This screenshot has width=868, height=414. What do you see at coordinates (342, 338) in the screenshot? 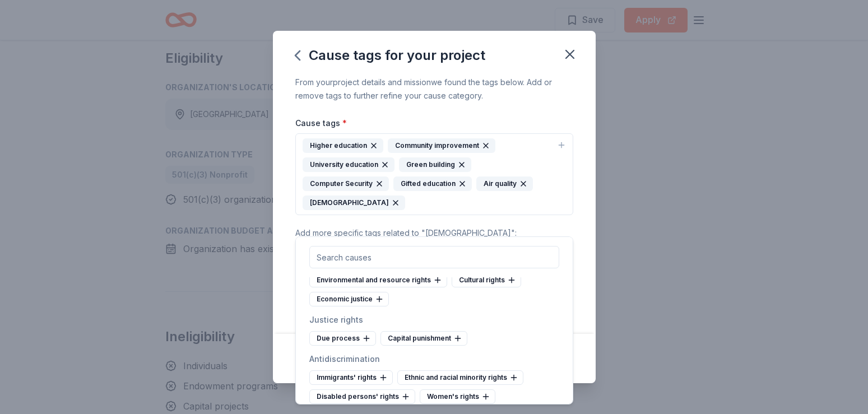
I see `div: Due process` at bounding box center [342, 338].